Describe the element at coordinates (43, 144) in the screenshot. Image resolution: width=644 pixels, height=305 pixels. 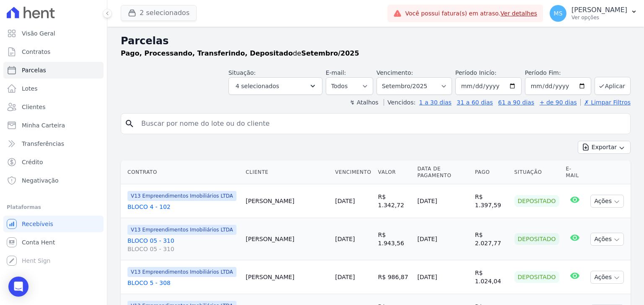
I see `span: Transferências` at that location.